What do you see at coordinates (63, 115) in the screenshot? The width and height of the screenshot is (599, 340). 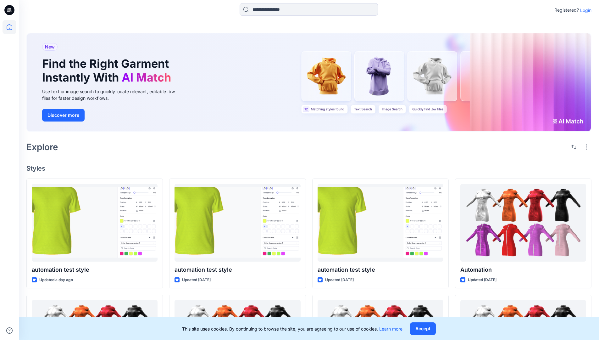 I see `a: Discover more` at bounding box center [63, 115].